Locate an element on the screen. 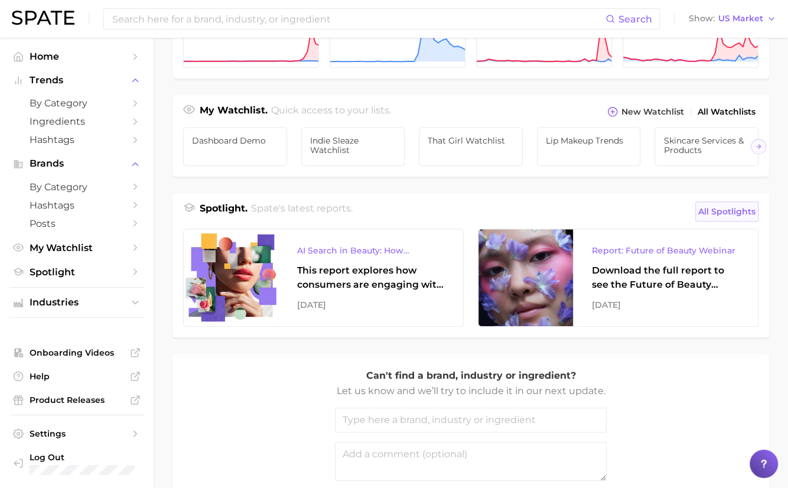 The image size is (788, 488). span: Show is located at coordinates (702, 18).